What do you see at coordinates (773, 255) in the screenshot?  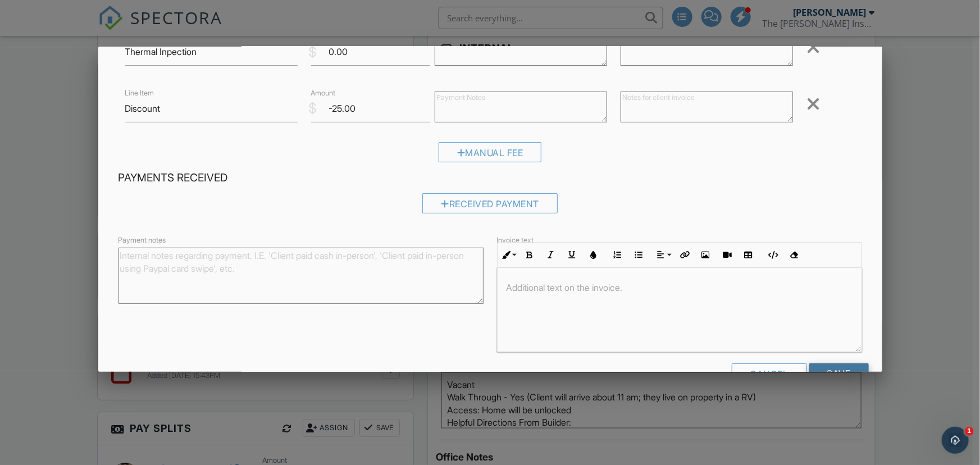 I see `button: Code View` at bounding box center [773, 255].